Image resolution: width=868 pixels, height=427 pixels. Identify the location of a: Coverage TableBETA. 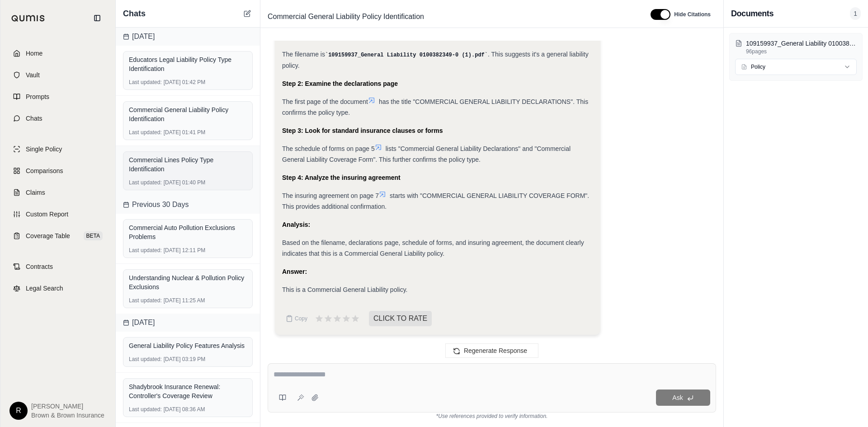
(58, 236).